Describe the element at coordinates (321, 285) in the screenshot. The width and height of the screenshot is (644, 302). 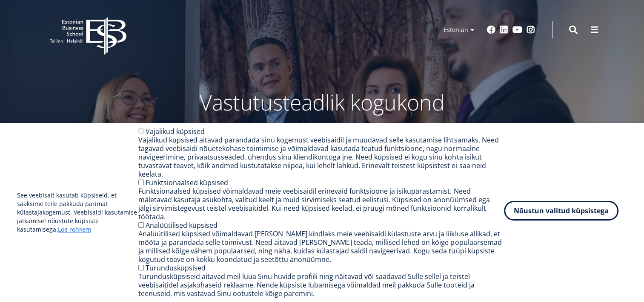
I see `div: Turundusküpsiseid aitavad meil luua Sinu huvide profiili ning näitavad või saadavad Sulle sellel ...` at that location.